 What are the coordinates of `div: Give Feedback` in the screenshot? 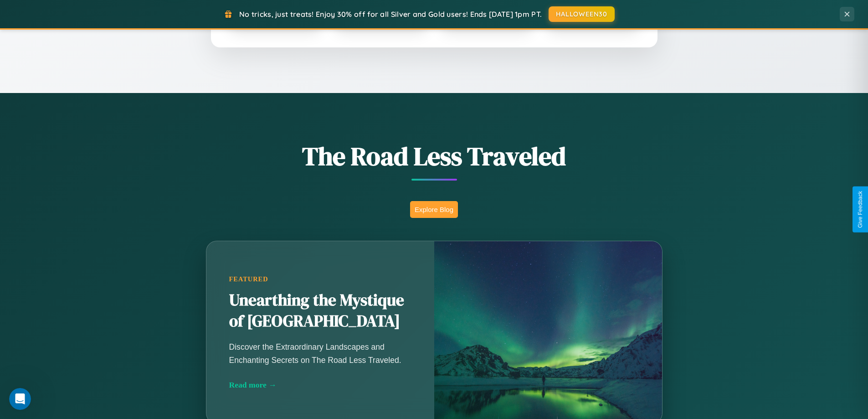 It's located at (860, 209).